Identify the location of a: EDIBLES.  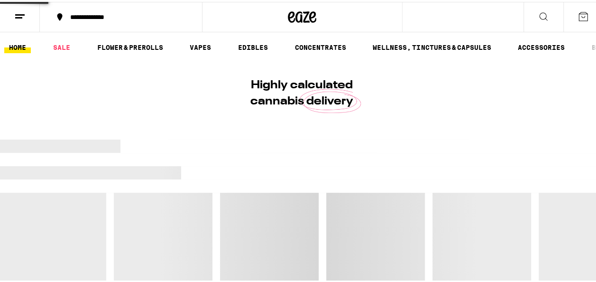
(253, 46).